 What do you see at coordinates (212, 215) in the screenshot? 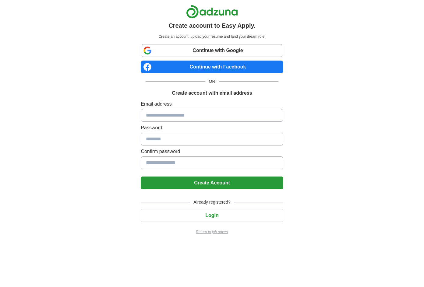
I see `a: Login` at bounding box center [212, 215].